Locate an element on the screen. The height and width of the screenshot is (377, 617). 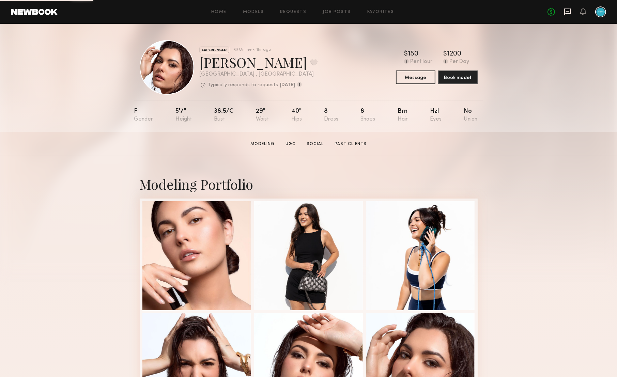
a: Requests is located at coordinates (293, 12).